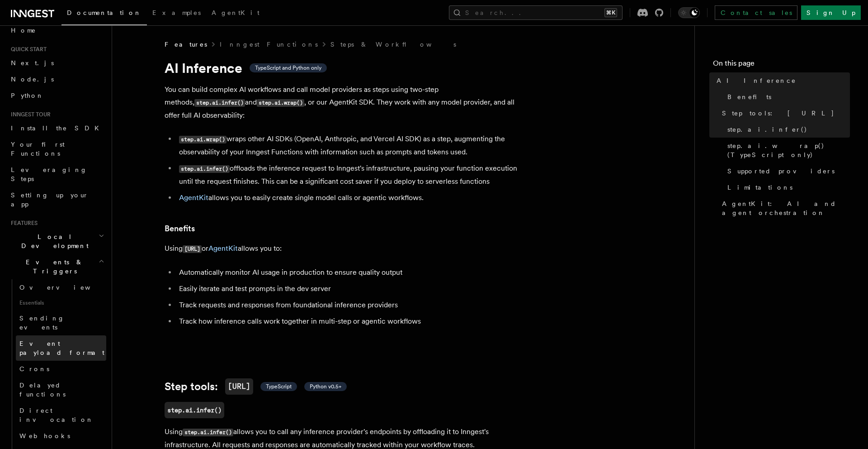 Image resolution: width=868 pixels, height=449 pixels. Describe the element at coordinates (351, 305) in the screenshot. I see `li: Track requests and responses from foundational inference providers` at that location.